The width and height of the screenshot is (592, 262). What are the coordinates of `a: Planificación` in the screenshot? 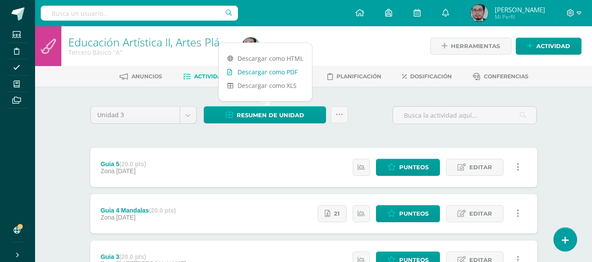 It's located at (354, 77).